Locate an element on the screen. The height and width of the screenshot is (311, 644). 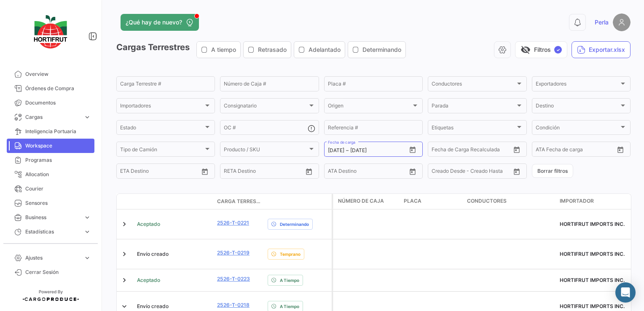
span: Courier is located at coordinates (58, 189).